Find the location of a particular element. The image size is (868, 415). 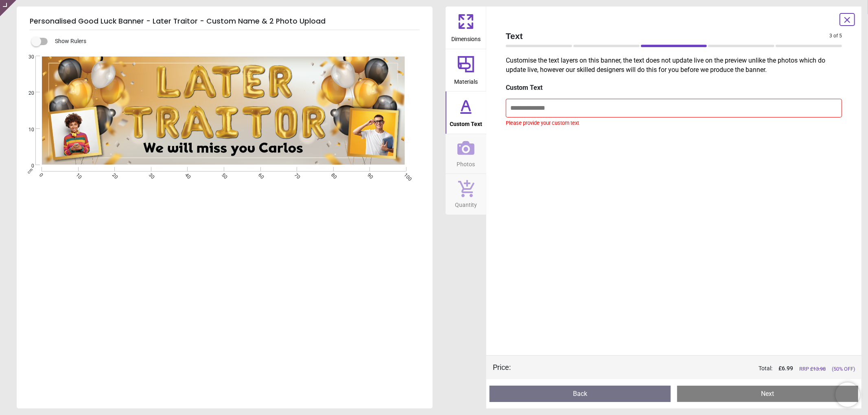

h5: Personalised Good Luck Banner - Later Traitor - Custom Name & 2 Photo Upload is located at coordinates (225, 21).